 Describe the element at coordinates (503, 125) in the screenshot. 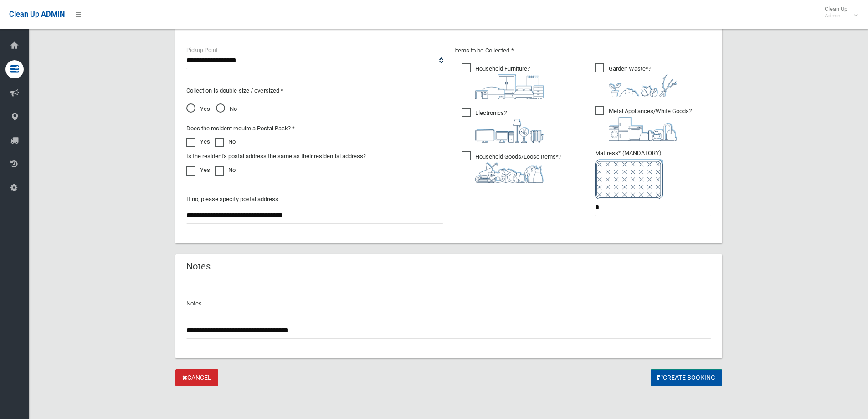

I see `span: Electronics` at that location.